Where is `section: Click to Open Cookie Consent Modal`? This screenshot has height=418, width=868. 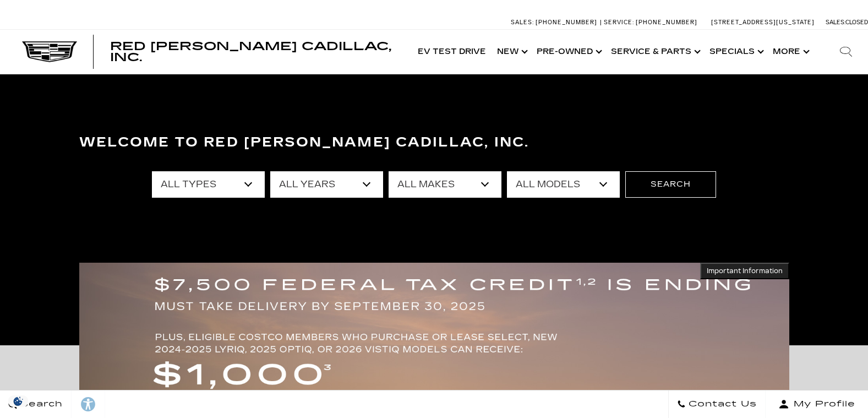 section: Click to Open Cookie Consent Modal is located at coordinates (18, 401).